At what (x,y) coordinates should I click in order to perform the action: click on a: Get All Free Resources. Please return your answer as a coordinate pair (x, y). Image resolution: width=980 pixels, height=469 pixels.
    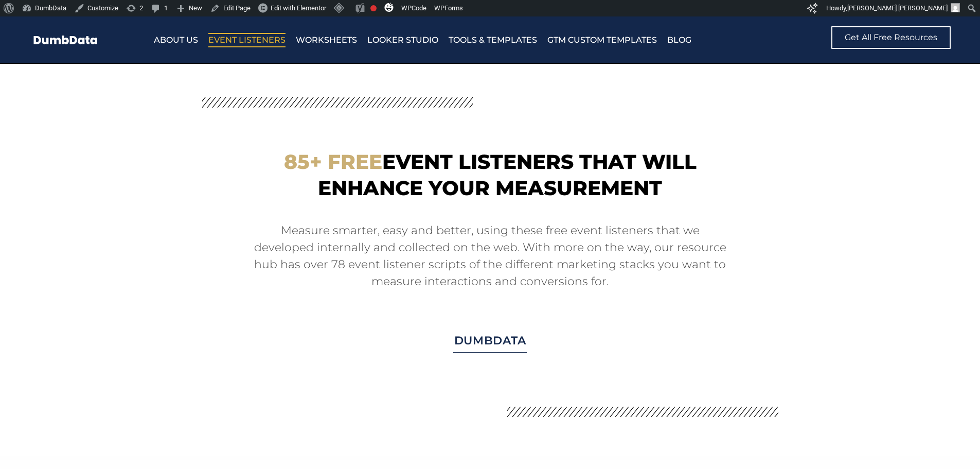
    Looking at the image, I should click on (891, 37).